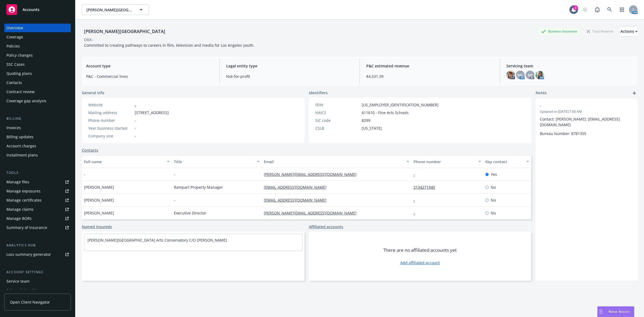 This screenshot has width=644, height=317. I want to click on div: Sales relationships, so click(23, 291).